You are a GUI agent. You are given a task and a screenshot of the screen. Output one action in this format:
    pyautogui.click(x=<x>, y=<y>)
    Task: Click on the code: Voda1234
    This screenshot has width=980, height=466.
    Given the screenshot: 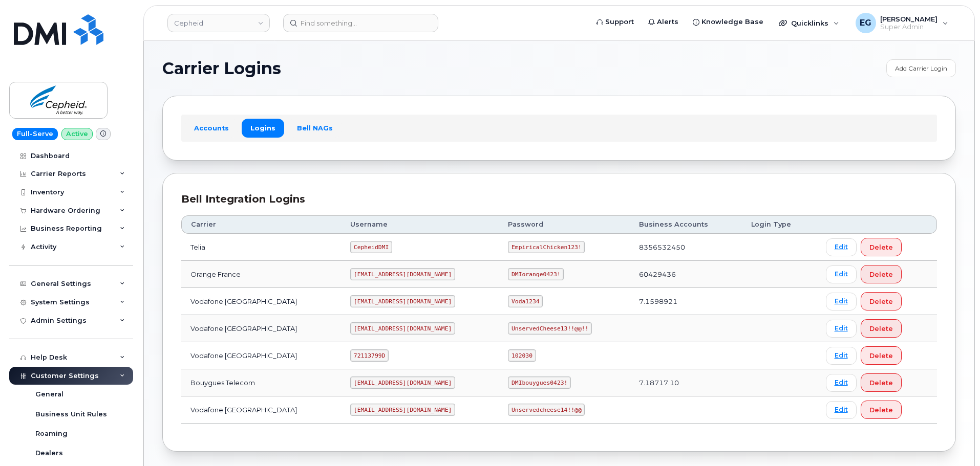 What is the action you would take?
    pyautogui.click(x=526, y=301)
    